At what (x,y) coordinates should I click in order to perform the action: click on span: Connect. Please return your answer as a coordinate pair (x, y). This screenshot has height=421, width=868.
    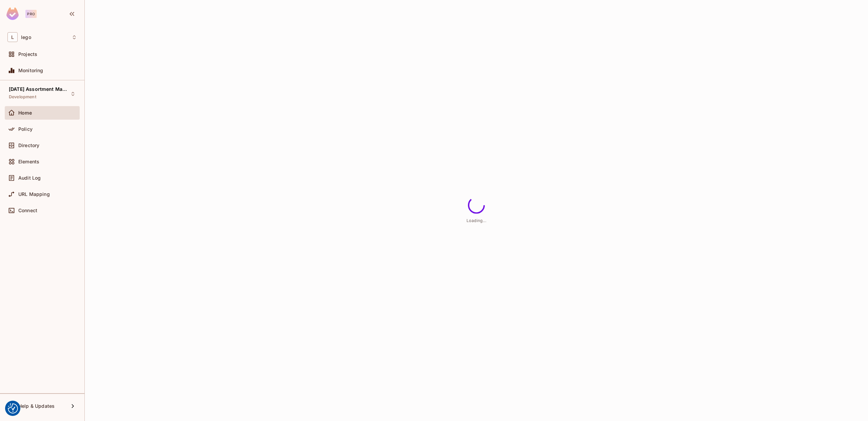
    Looking at the image, I should click on (28, 210).